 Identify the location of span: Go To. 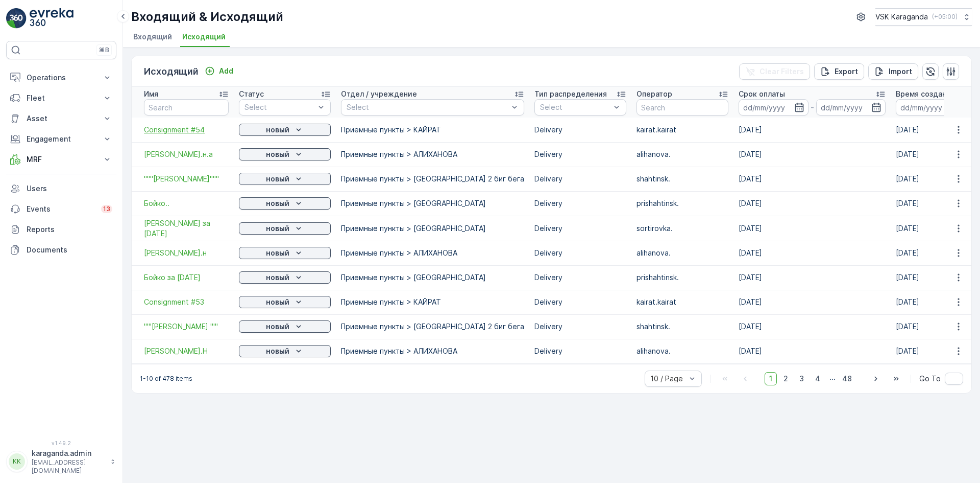
(930, 379).